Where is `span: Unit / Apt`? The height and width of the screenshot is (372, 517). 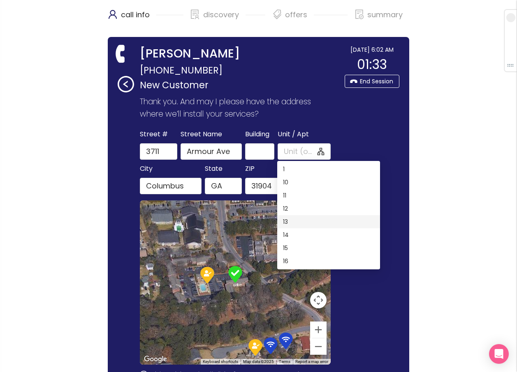 span: Unit / Apt is located at coordinates (293, 134).